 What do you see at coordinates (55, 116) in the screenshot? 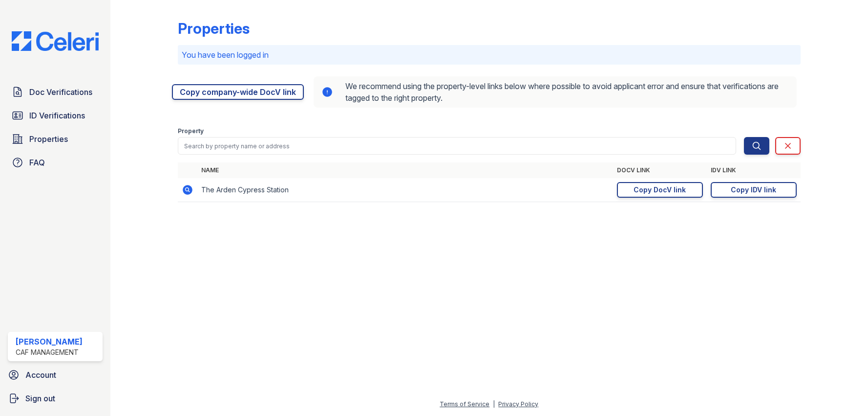
I see `a: ID Verifications` at bounding box center [55, 116].